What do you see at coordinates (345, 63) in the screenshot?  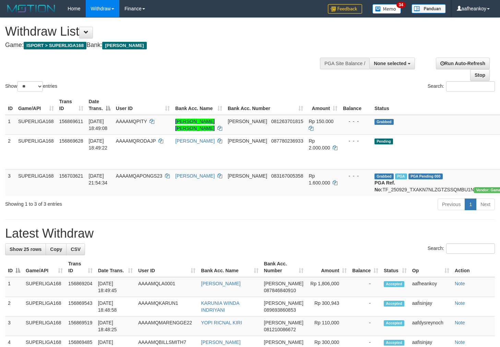 I see `div: PGA Site Balance /` at bounding box center [345, 63].